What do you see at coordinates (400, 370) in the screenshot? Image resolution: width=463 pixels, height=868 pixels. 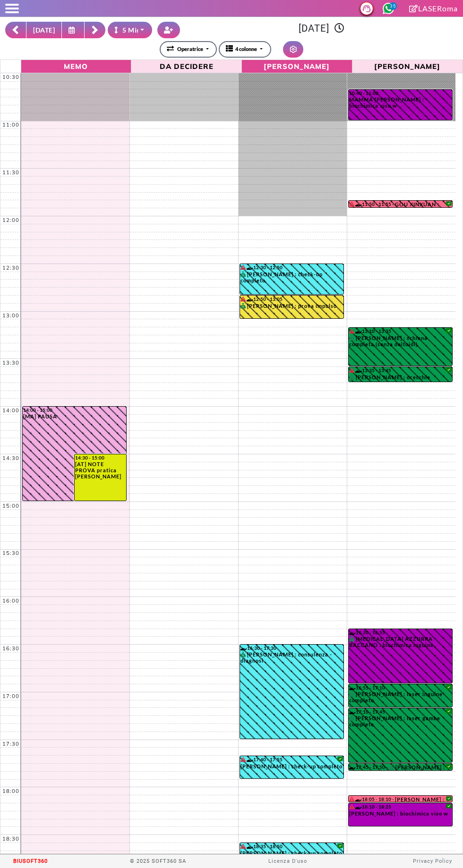 I see `div: 13:35 - 13:45` at bounding box center [400, 370].